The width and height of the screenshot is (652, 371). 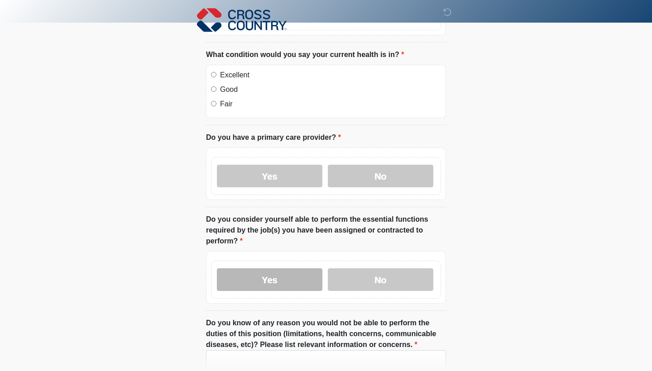 I want to click on label: Good, so click(x=331, y=90).